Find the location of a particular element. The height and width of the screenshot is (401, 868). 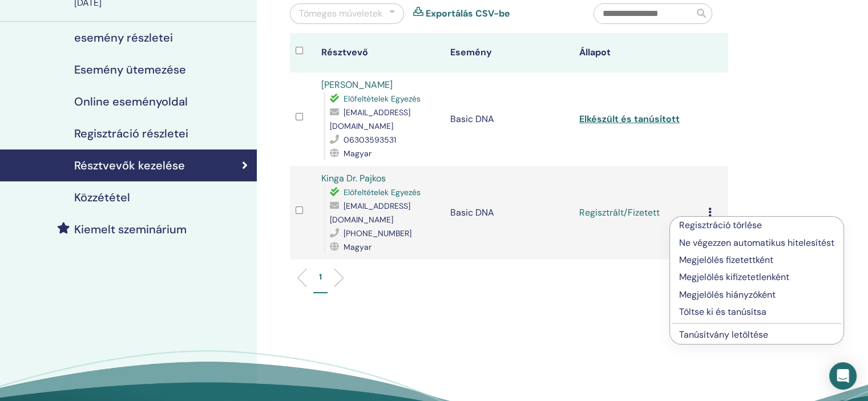

p: Megjelölés hiányzóként is located at coordinates (756, 294).